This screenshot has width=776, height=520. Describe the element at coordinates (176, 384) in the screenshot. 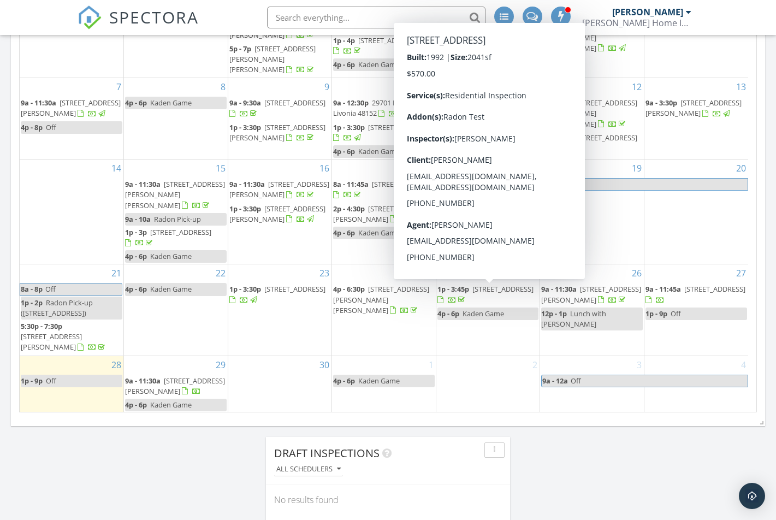

I see `td: Go to September 29, 2025` at that location.